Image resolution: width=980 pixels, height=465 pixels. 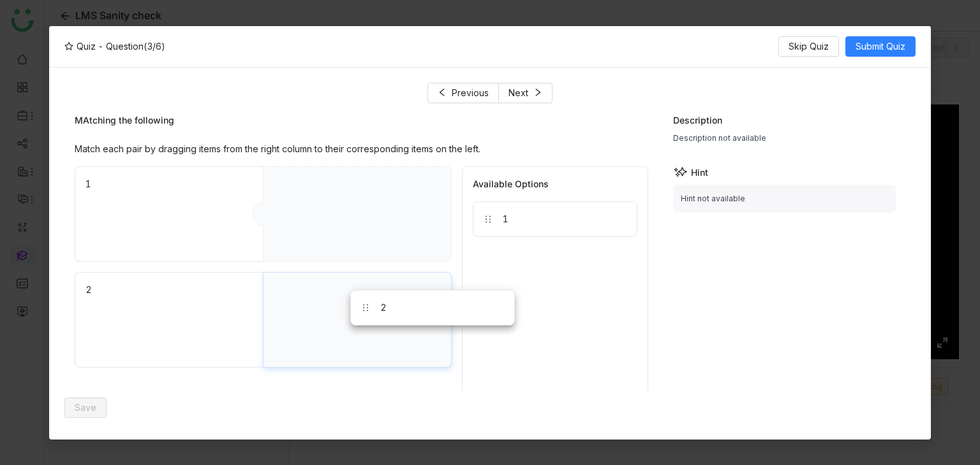 What do you see at coordinates (555, 184) in the screenshot?
I see `div: Available Options` at bounding box center [555, 184].